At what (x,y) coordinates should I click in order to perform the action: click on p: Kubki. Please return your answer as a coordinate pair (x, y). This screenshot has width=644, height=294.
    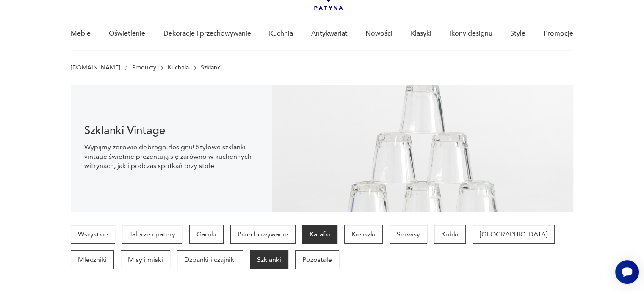
    Looking at the image, I should click on (450, 234).